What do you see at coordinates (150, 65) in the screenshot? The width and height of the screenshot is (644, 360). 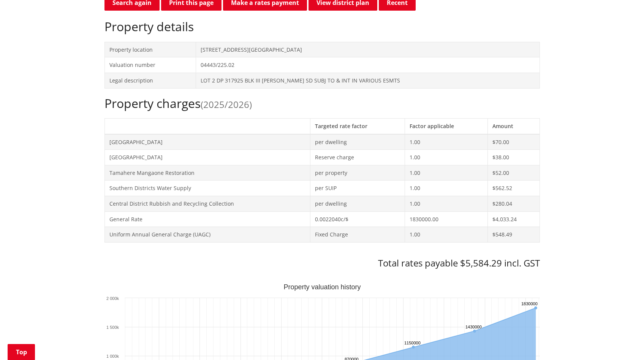 I see `td: Valuation number` at bounding box center [150, 65].